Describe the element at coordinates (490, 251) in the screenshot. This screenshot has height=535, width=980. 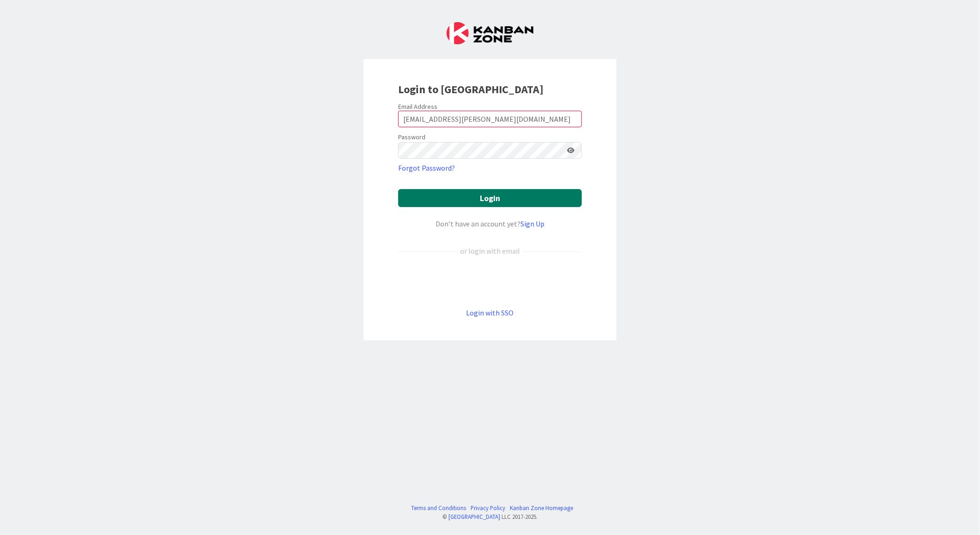
I see `div: or login with email` at that location.